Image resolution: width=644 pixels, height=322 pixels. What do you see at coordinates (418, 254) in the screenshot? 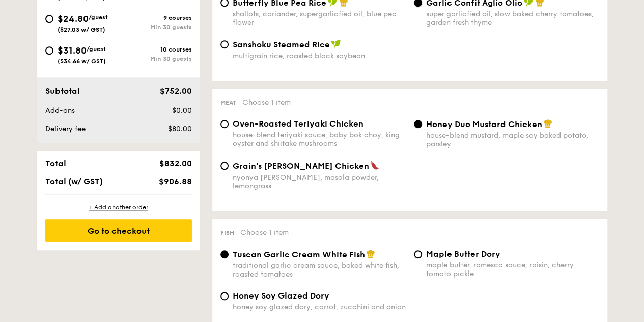
I see `input: Maple Butter Dorymaple butter, romesco sauce, raisin, cherry tomato pickle` at bounding box center [418, 254].